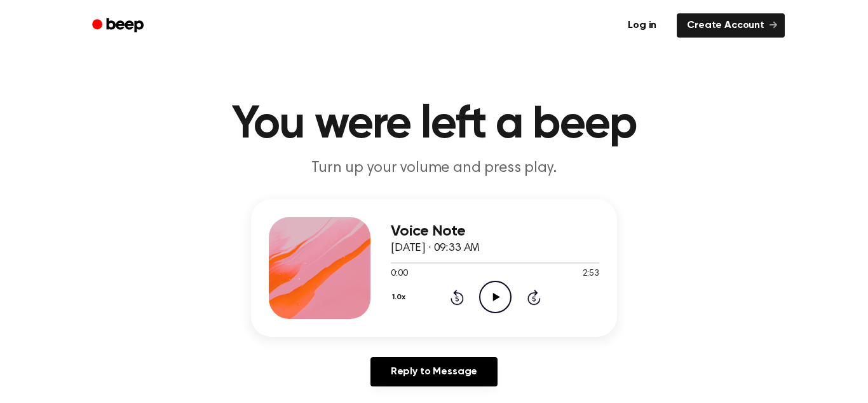 Image resolution: width=868 pixels, height=403 pixels. Describe the element at coordinates (401, 297) in the screenshot. I see `button: 1.0x` at that location.